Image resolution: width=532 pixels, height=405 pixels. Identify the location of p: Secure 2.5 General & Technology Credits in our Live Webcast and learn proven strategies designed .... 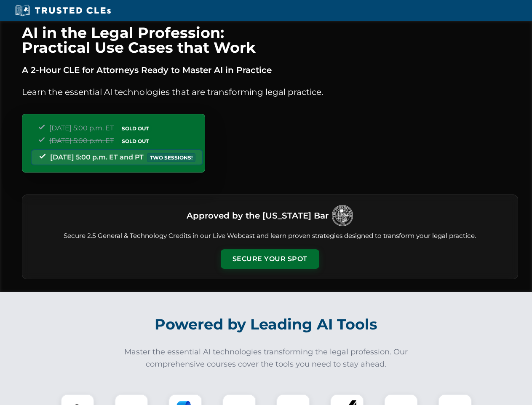
(270, 236).